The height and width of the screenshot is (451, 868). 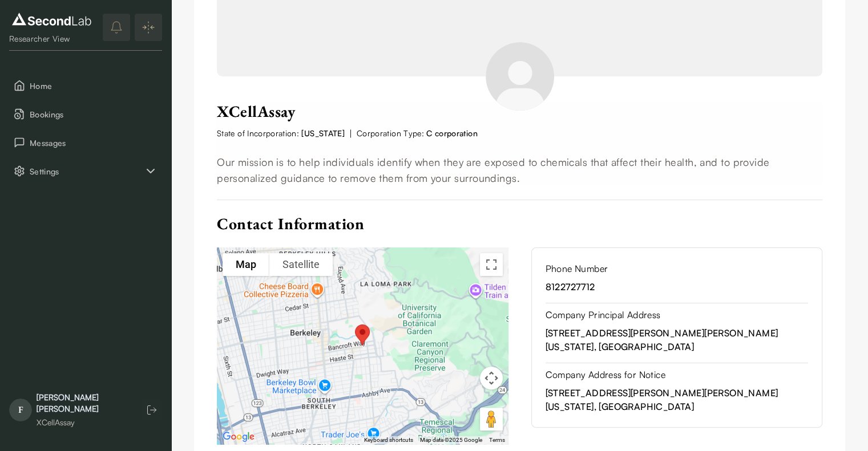 What do you see at coordinates (83, 423) in the screenshot?
I see `div: XCellAssay` at bounding box center [83, 423].